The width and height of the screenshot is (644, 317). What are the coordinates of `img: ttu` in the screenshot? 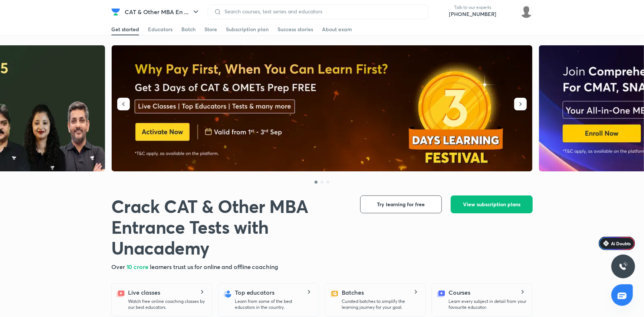 It's located at (623, 266).